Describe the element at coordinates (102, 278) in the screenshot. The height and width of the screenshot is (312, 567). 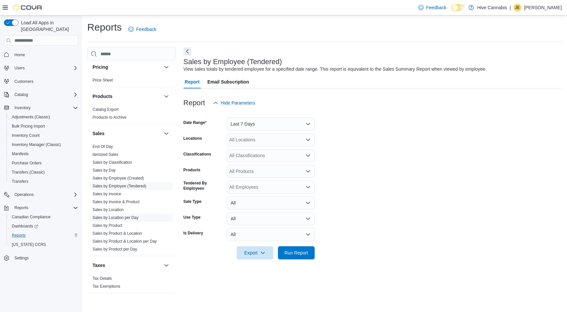
I see `a: Tax Details` at that location.